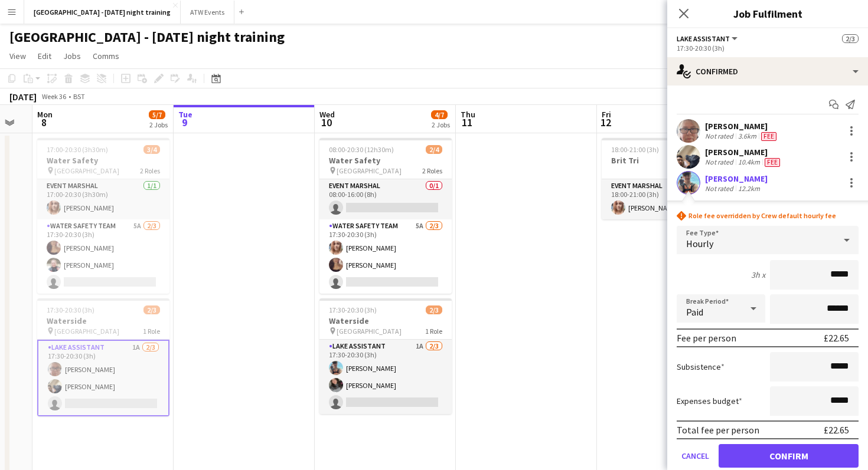 The image size is (868, 470). Describe the element at coordinates (44, 122) in the screenshot. I see `span: 8` at that location.